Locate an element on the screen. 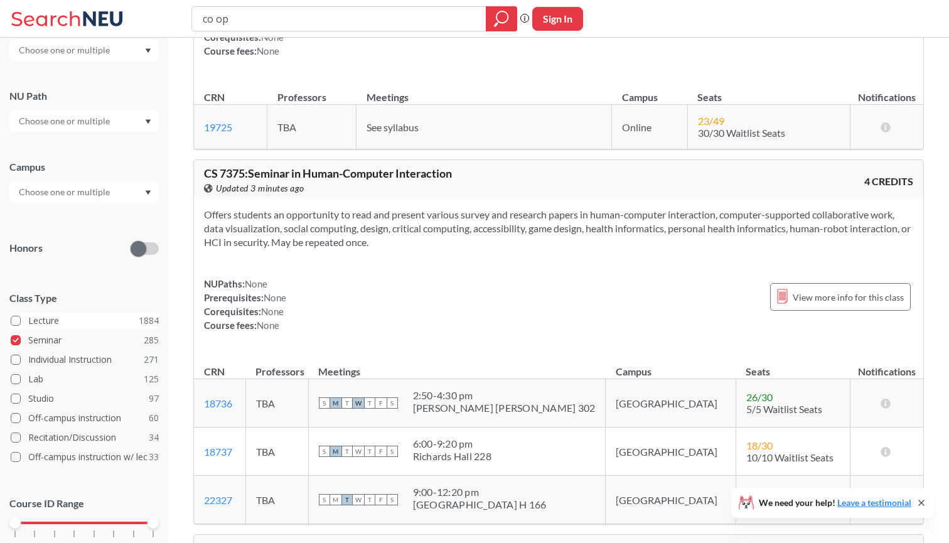 Image resolution: width=949 pixels, height=543 pixels. span: We need your help! is located at coordinates (835, 503).